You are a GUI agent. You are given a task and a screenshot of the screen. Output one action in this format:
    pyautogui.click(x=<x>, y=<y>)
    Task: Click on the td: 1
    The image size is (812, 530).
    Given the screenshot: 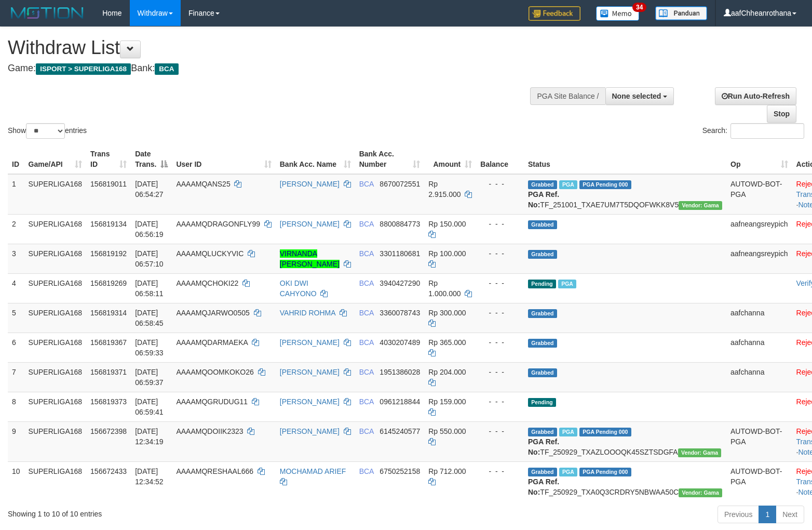 What is the action you would take?
    pyautogui.click(x=16, y=194)
    